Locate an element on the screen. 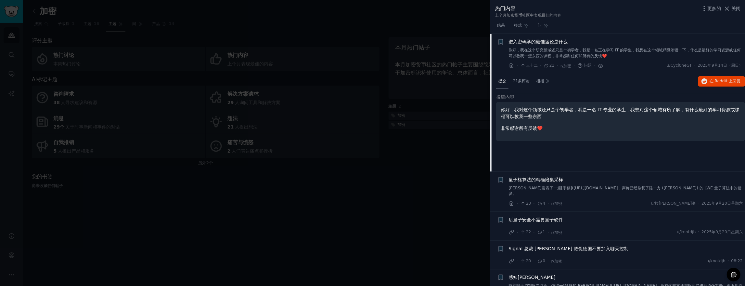  font: 2025年9月14日（周日） is located at coordinates (720, 65).